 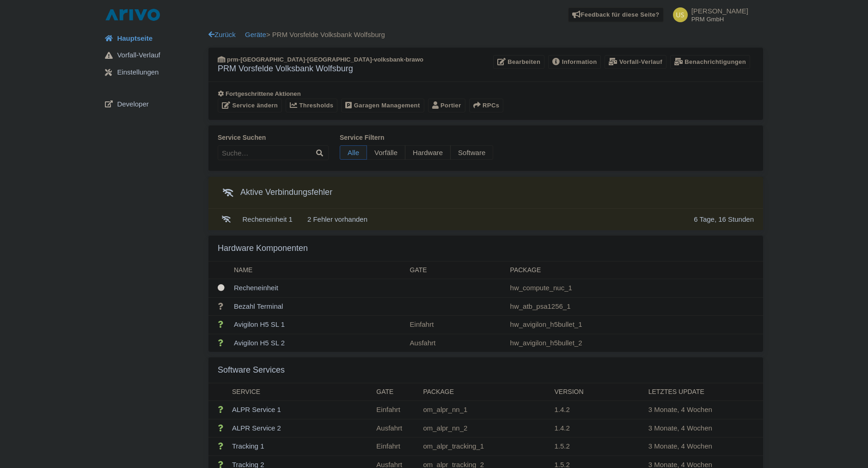 What do you see at coordinates (472, 152) in the screenshot?
I see `span: Software` at bounding box center [472, 152].